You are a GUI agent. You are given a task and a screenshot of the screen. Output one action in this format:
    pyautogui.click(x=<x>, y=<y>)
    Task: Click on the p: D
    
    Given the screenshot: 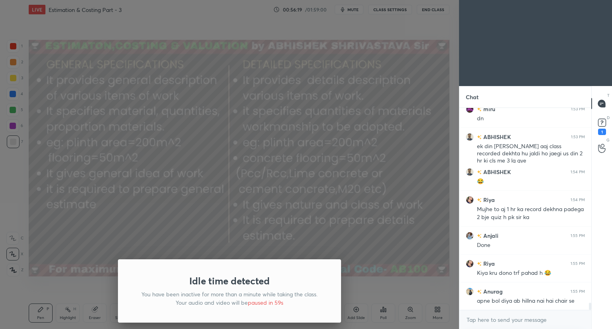 What is the action you would take?
    pyautogui.click(x=608, y=118)
    